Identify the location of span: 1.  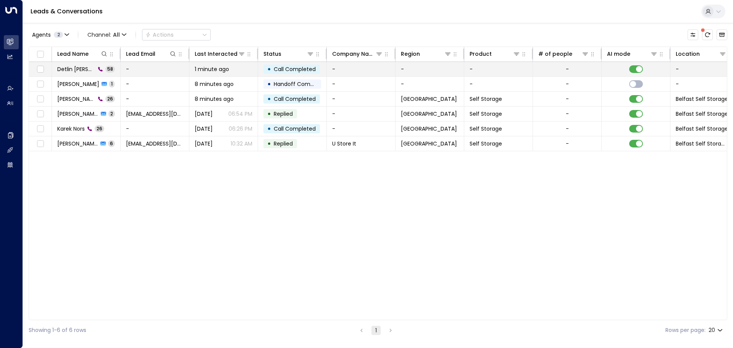
(112, 84).